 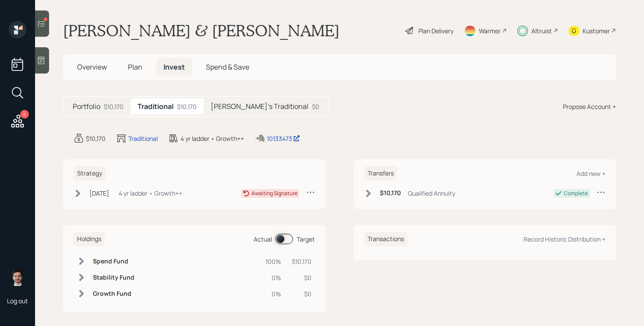 What do you see at coordinates (174, 67) in the screenshot?
I see `span: Invest` at bounding box center [174, 67].